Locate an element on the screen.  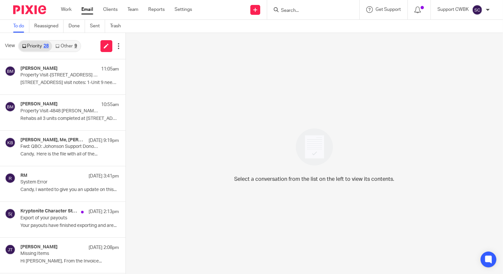
p: Candy, Here is the file with all of the... is located at coordinates (70, 154).